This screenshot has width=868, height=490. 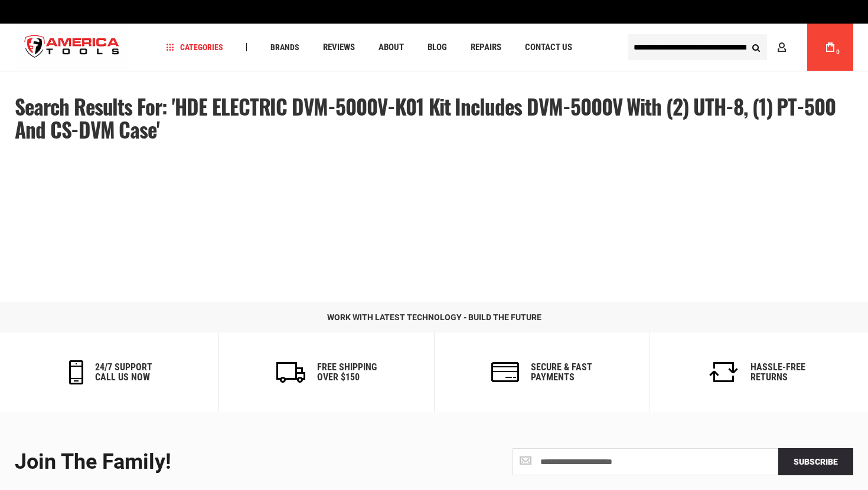 What do you see at coordinates (195, 47) in the screenshot?
I see `span: Categories` at bounding box center [195, 47].